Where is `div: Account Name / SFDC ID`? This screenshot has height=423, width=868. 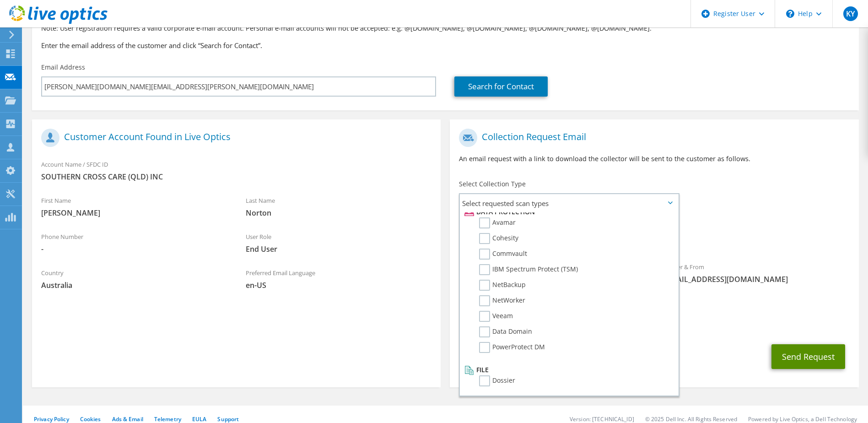
div: Account Name / SFDC ID is located at coordinates (236, 171).